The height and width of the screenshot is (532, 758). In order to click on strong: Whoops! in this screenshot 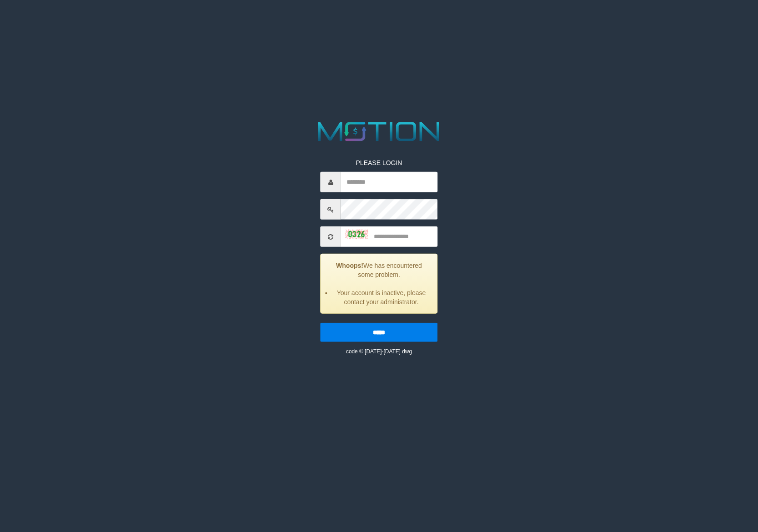, I will do `click(350, 266)`.